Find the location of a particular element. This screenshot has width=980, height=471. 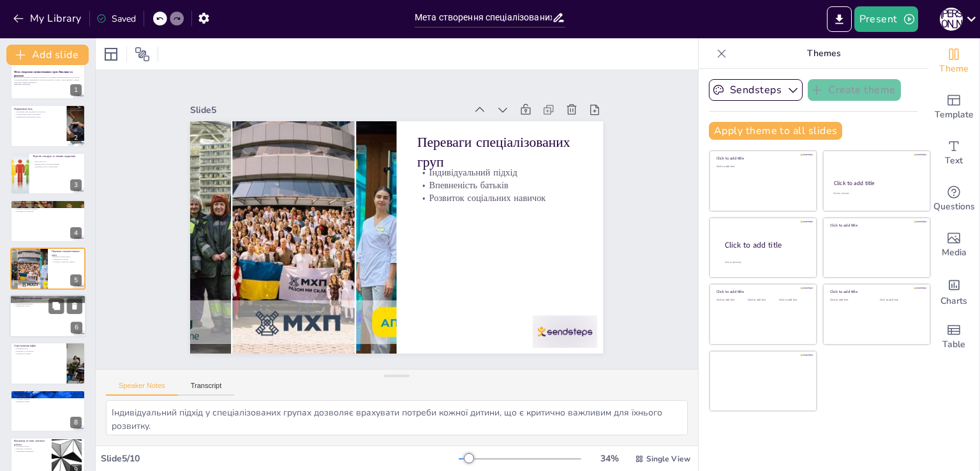

p: Сприятливе середовище is located at coordinates (31, 451).